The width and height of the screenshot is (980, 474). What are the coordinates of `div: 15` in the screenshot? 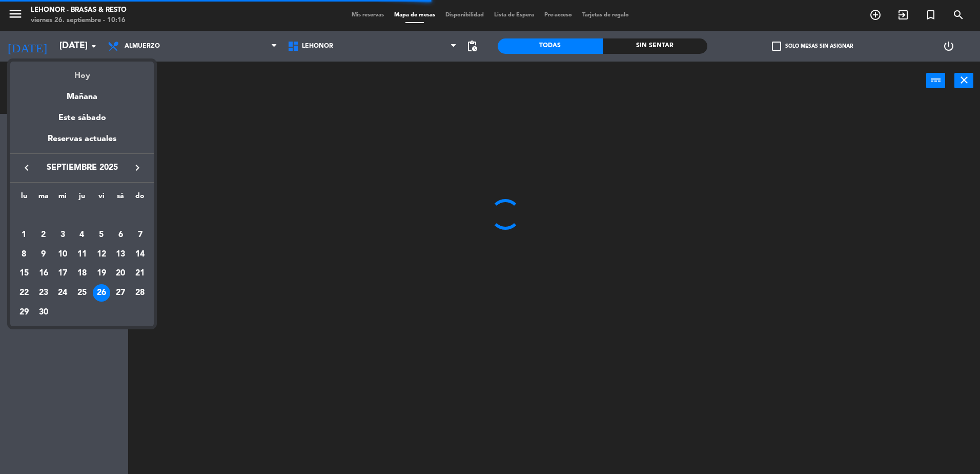 It's located at (24, 273).